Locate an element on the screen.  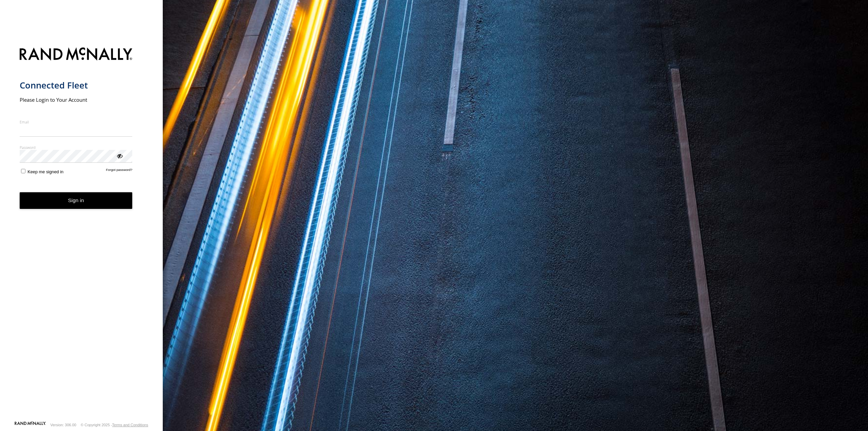
h1: Connected Fleet is located at coordinates (76, 85).